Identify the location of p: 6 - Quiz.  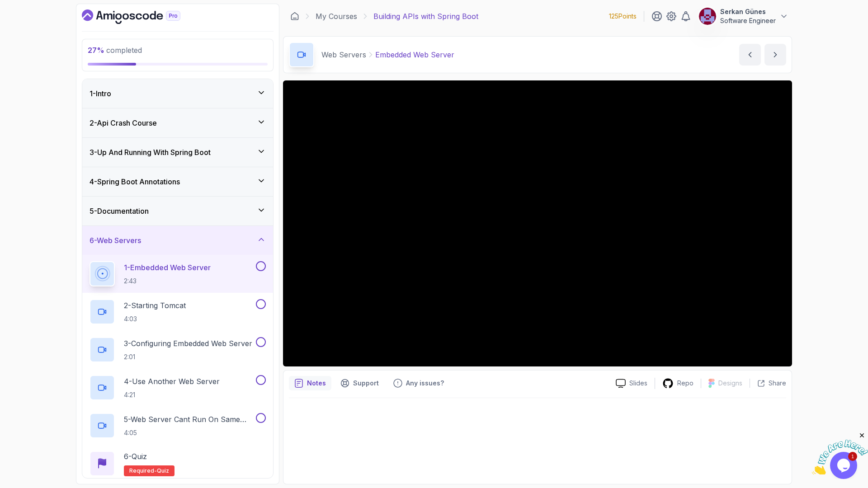
(135, 456).